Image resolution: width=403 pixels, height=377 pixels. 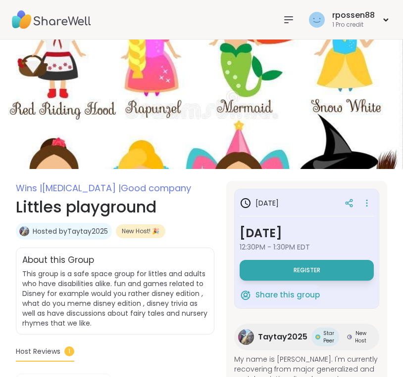 I want to click on img: New Host, so click(x=349, y=337).